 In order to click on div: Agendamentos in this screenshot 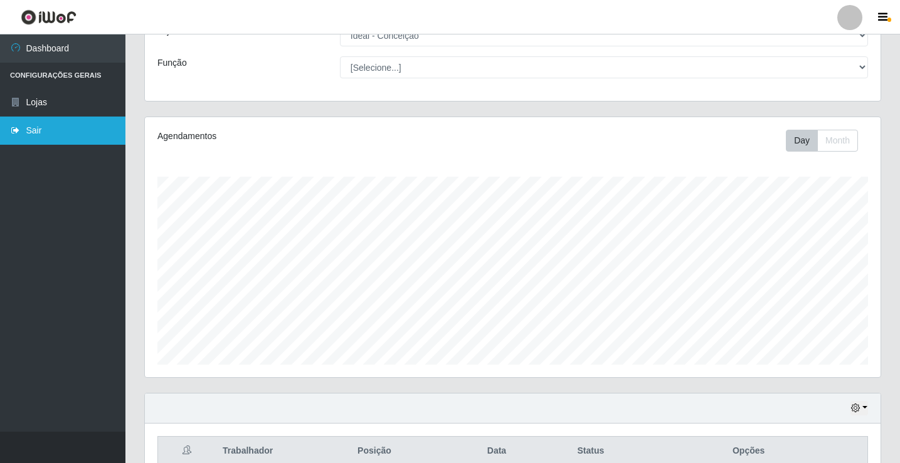, I will do `click(300, 136)`.